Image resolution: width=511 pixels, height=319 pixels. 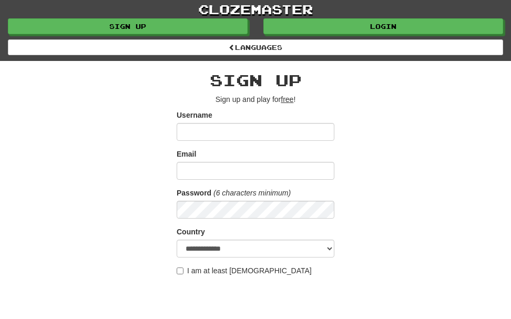 What do you see at coordinates (255, 99) in the screenshot?
I see `p: Sign up and play for !` at bounding box center [255, 99].